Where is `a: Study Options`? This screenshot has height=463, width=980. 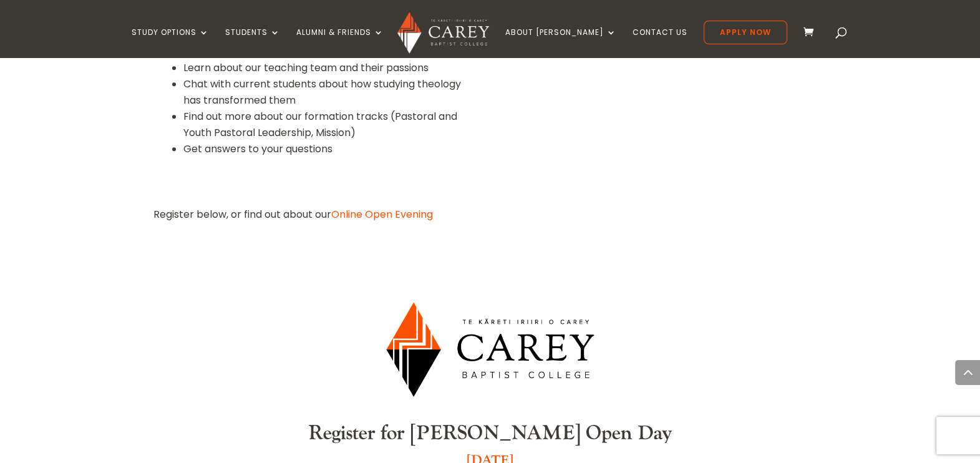 a: Study Options is located at coordinates (171, 42).